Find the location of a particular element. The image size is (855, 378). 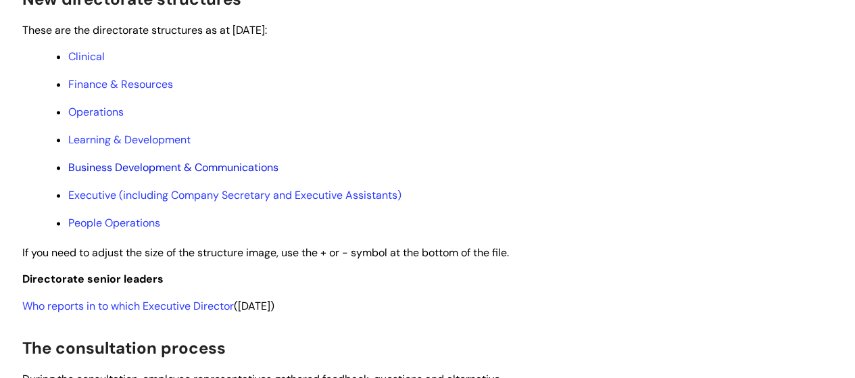

a: Business Development & Communications is located at coordinates (173, 167).